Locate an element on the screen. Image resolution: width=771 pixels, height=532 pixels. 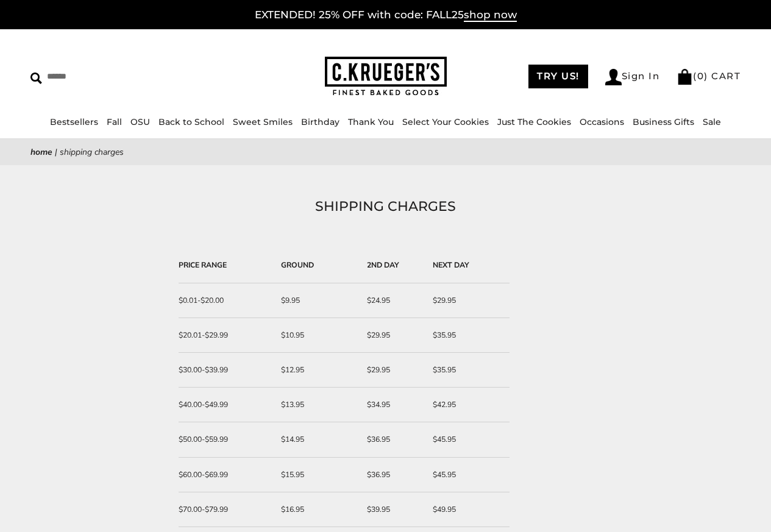
a: Occasions is located at coordinates (602, 122).